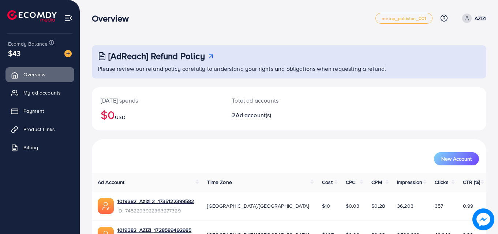  I want to click on a: Overview, so click(40, 75).